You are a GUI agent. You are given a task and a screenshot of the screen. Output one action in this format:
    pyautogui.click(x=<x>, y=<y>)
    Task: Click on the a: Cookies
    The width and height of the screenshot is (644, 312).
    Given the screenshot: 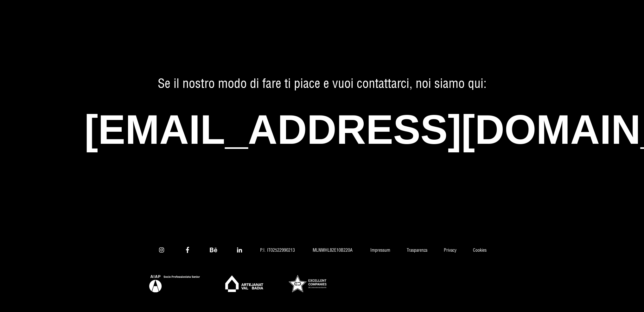 What is the action you would take?
    pyautogui.click(x=479, y=250)
    